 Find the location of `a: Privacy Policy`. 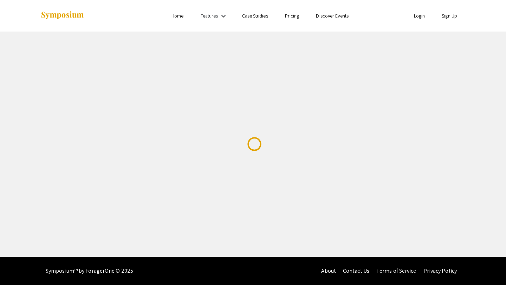

a: Privacy Policy is located at coordinates (440, 271).